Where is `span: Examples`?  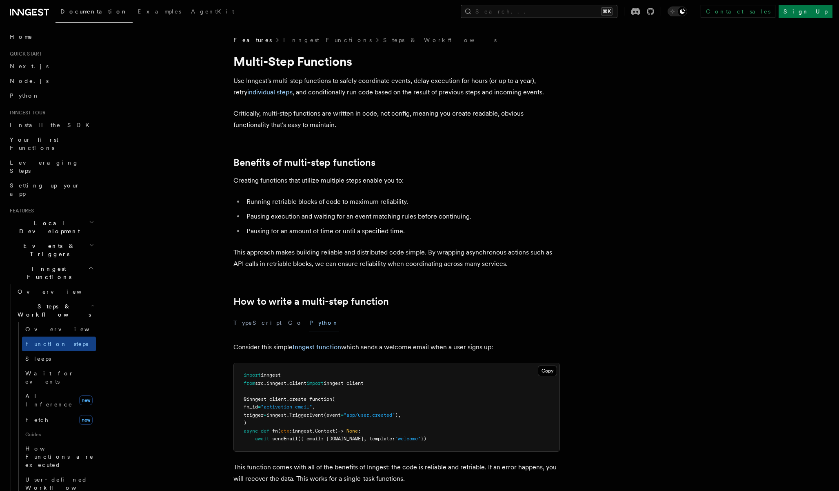
span: Examples is located at coordinates (159, 11).